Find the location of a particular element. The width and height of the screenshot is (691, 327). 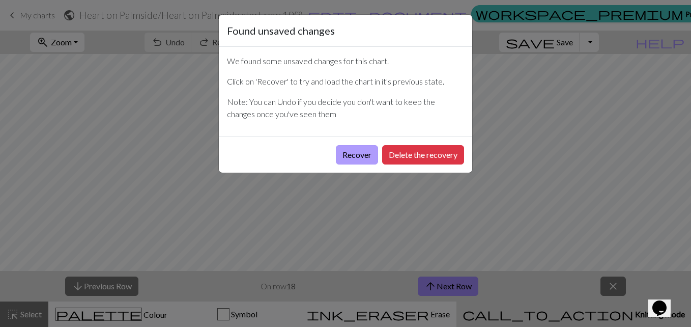

h5: Found unsaved changes is located at coordinates (281, 31).